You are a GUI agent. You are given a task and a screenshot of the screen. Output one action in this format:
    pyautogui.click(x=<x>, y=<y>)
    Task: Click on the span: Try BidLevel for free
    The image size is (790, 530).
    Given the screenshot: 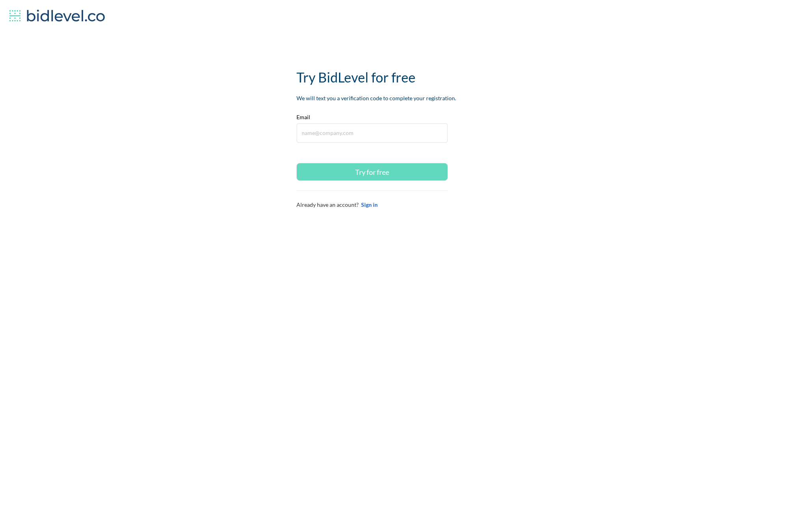 What is the action you would take?
    pyautogui.click(x=356, y=77)
    